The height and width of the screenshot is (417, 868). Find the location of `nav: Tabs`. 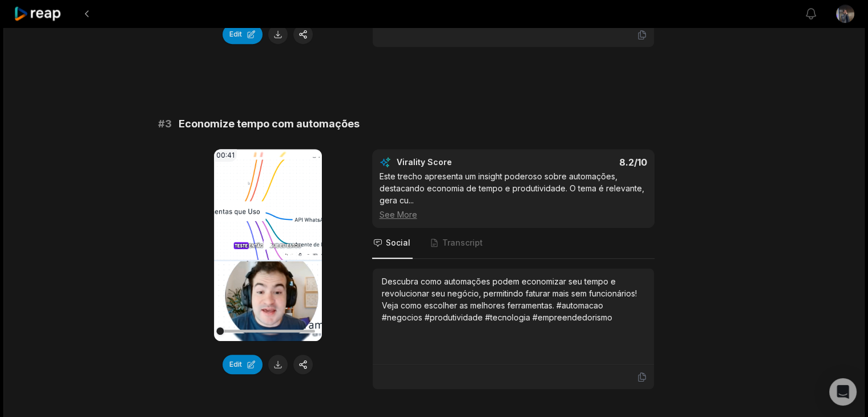

nav: Tabs is located at coordinates (513, 243).